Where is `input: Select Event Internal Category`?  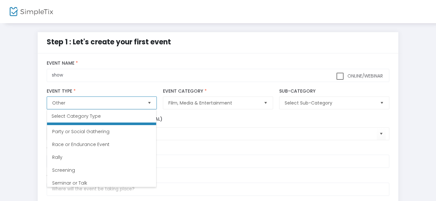
input: Select Event Internal Category is located at coordinates (215, 134).